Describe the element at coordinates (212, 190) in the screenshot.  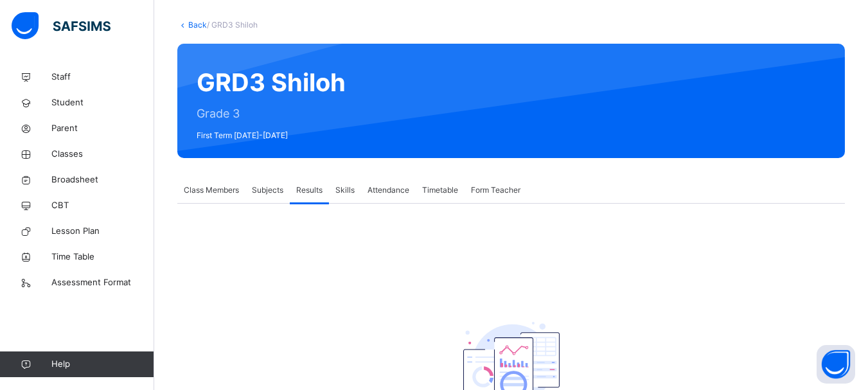
I see `span: Class Members` at that location.